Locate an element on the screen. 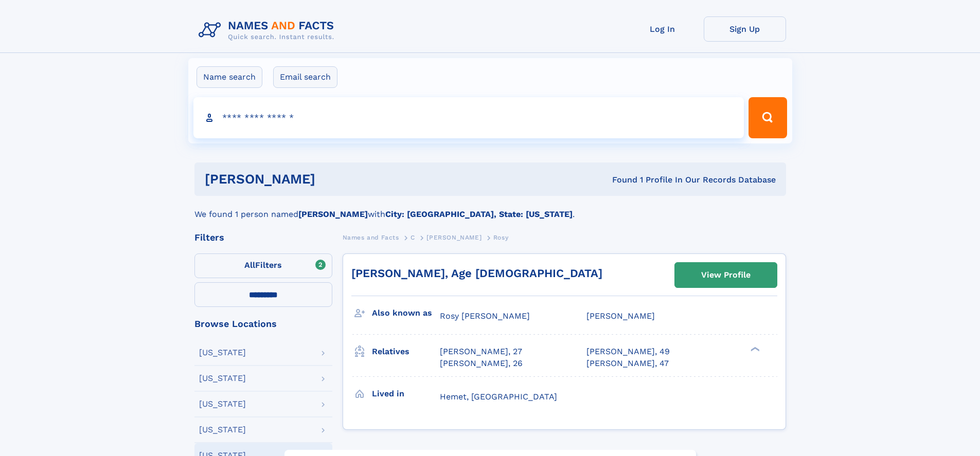 This screenshot has width=980, height=456. a: Log In is located at coordinates (662, 28).